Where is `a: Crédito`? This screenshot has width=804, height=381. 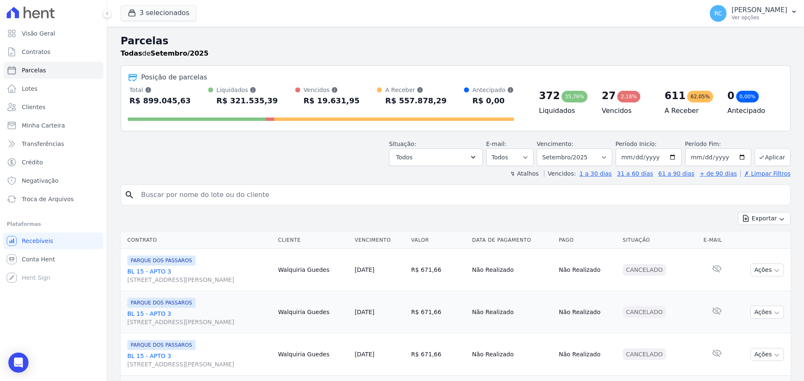 a: Crédito is located at coordinates (53, 162).